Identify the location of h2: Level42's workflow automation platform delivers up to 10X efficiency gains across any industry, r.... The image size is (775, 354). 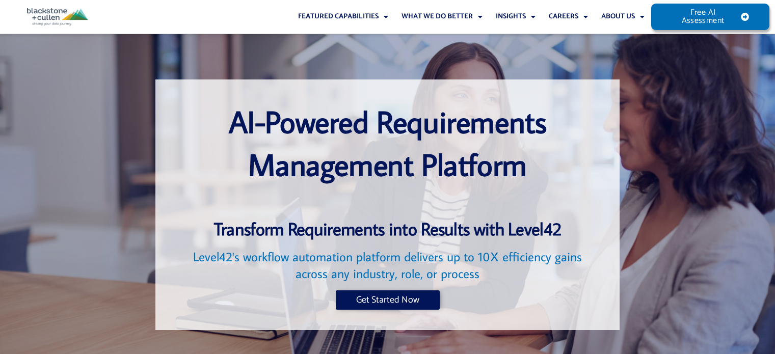
(387, 265).